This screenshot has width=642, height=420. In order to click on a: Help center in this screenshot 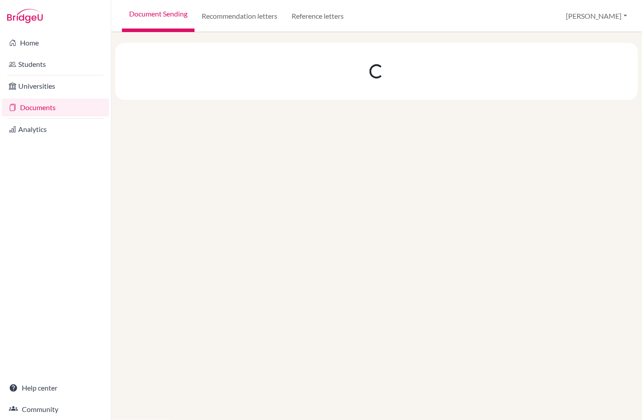, I will do `click(55, 388)`.